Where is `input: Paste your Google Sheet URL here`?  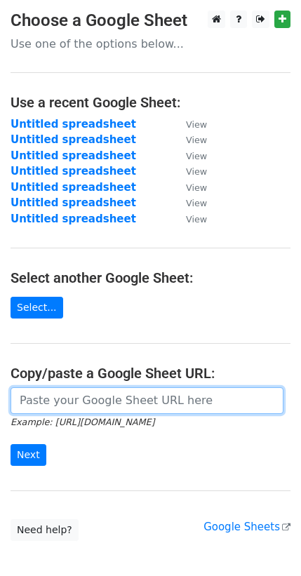
input: Paste your Google Sheet URL here is located at coordinates (147, 400).